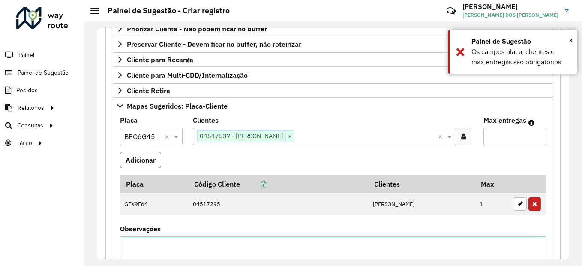 The height and width of the screenshot is (266, 582). What do you see at coordinates (333, 90) in the screenshot?
I see `a: Cliente Retira` at bounding box center [333, 90].